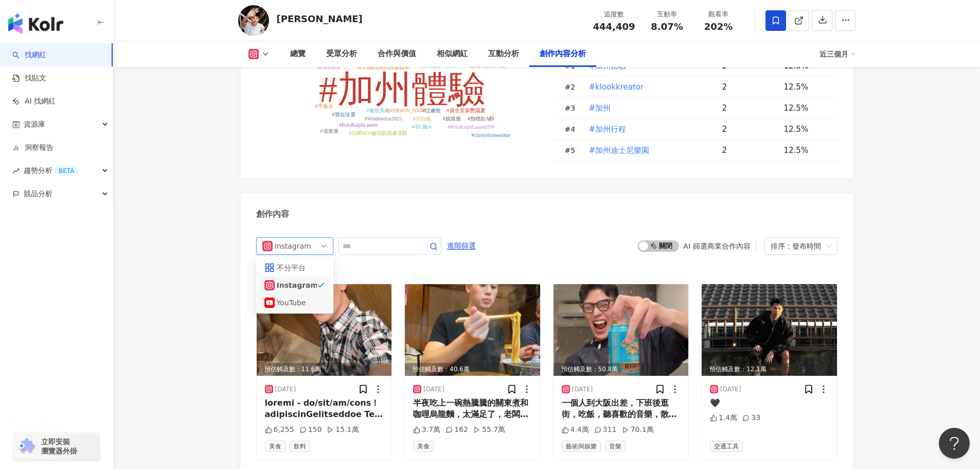 The image size is (980, 469). Describe the element at coordinates (422, 127) in the screenshot. I see `tspan: #早C晚A` at that location.